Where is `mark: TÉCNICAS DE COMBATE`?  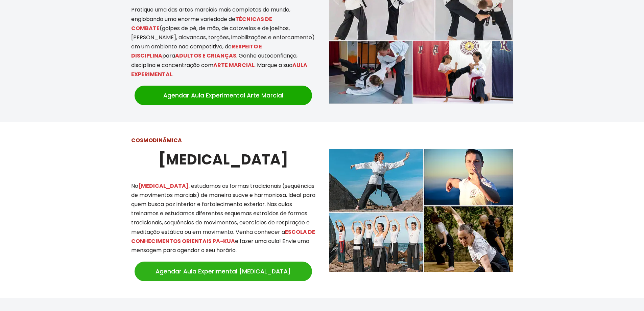 mark: TÉCNICAS DE COMBATE is located at coordinates (202, 23).